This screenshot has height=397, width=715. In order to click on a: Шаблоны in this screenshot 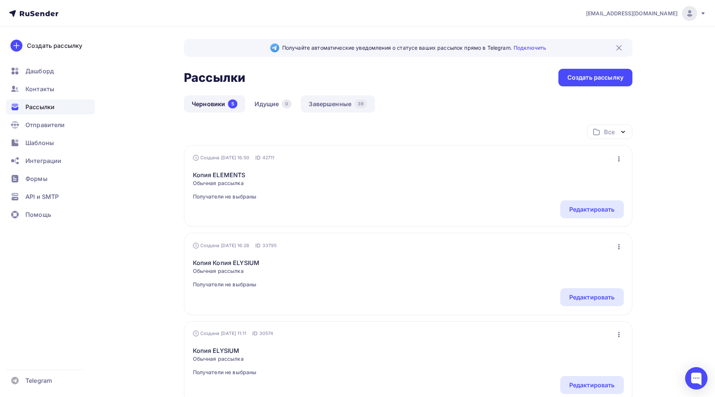, I will do `click(50, 143)`.